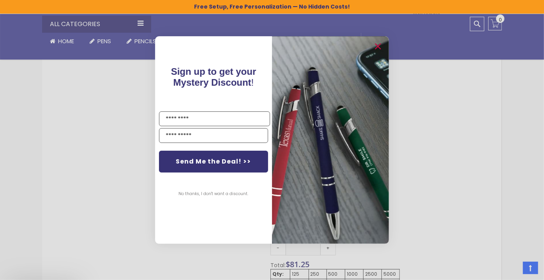 The width and height of the screenshot is (544, 280). What do you see at coordinates (214, 77) in the screenshot?
I see `span: Sign up to get your Mystery Discount` at bounding box center [214, 77].